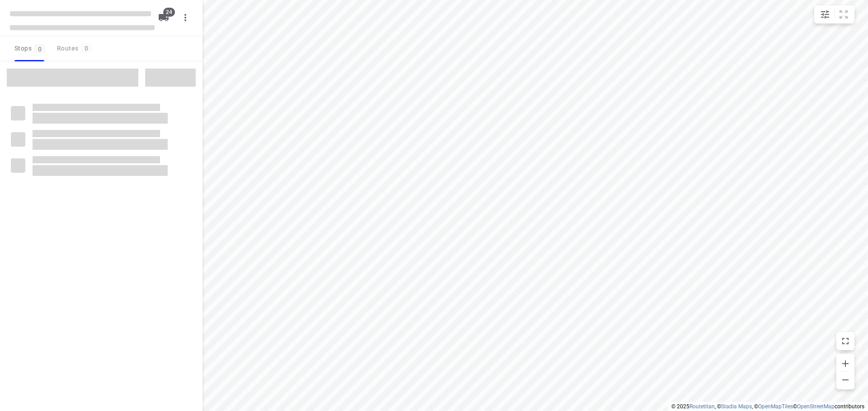 The image size is (868, 411). Describe the element at coordinates (737, 407) in the screenshot. I see `a: Stadia Maps` at that location.